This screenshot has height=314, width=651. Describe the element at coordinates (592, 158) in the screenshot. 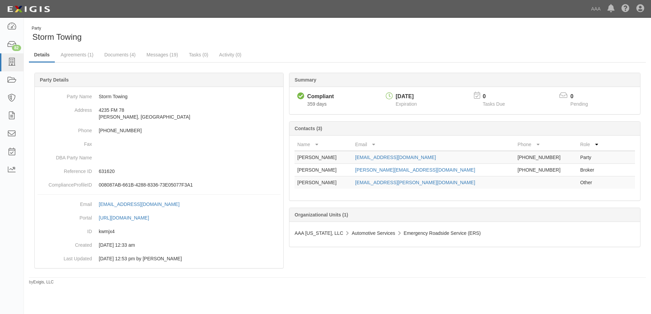

I see `td: Party` at that location.